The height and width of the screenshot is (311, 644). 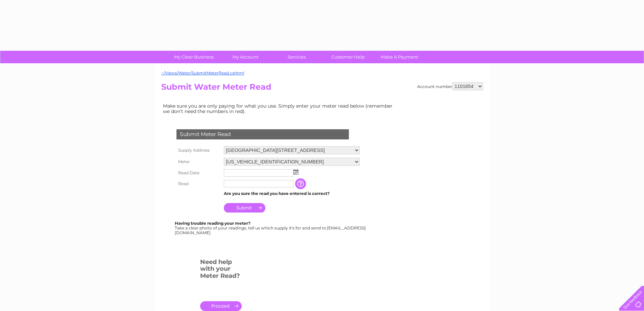 I want to click on a: Customer Help, so click(x=348, y=57).